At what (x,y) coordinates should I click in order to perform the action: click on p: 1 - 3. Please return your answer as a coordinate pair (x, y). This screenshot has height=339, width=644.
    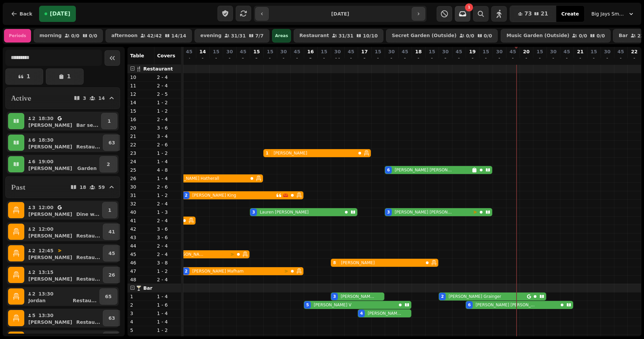
    Looking at the image, I should click on (168, 212).